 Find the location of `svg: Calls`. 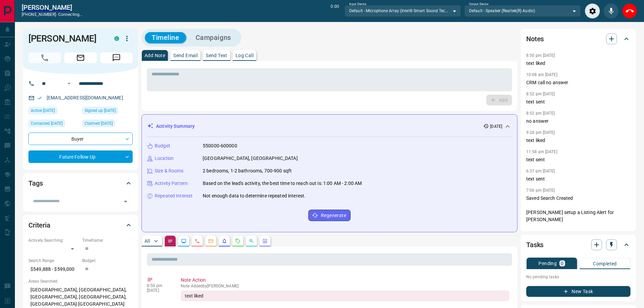

svg: Calls is located at coordinates (197, 241).